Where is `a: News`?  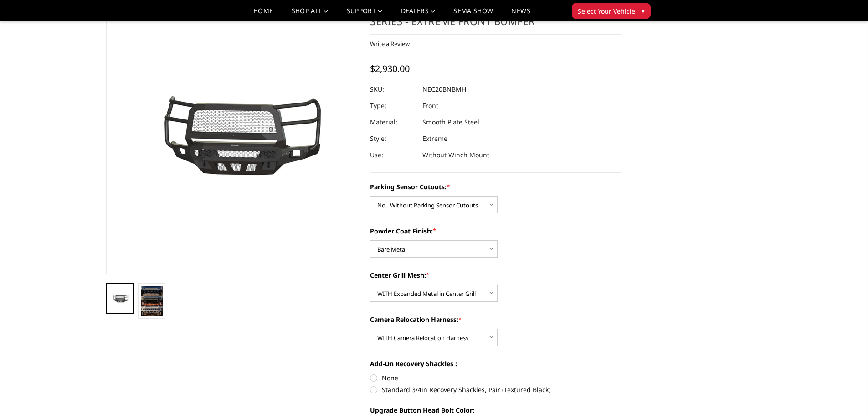 a: News is located at coordinates (520, 14).